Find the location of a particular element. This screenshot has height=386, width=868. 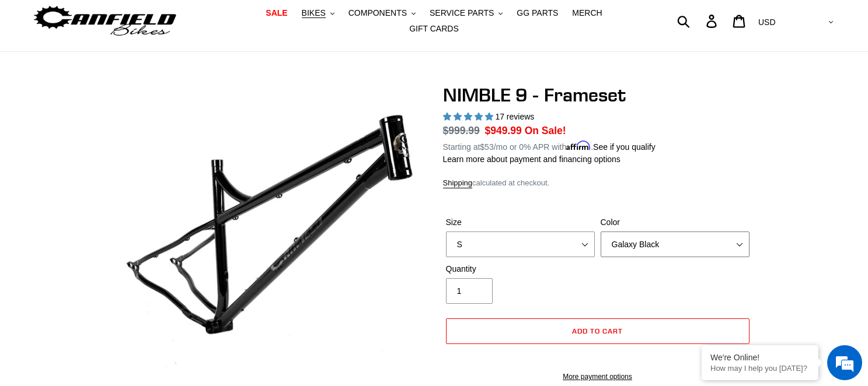

h1: NIMBLE 9 - Frameset is located at coordinates (598, 95).